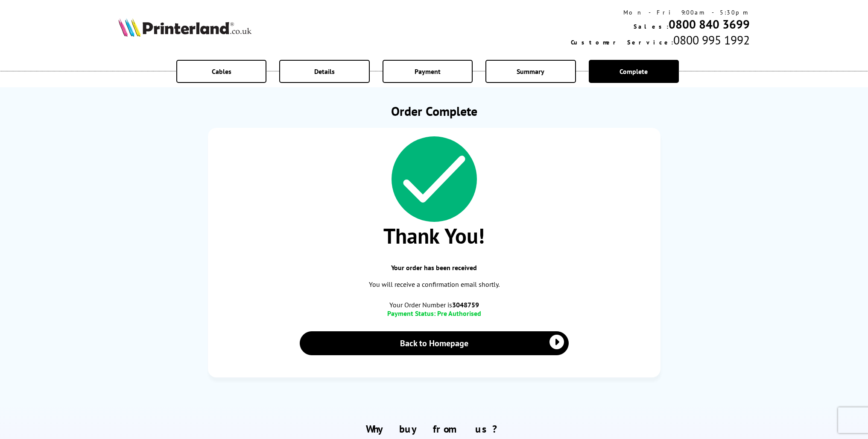  Describe the element at coordinates (459, 313) in the screenshot. I see `span: Pre Authorised` at that location.